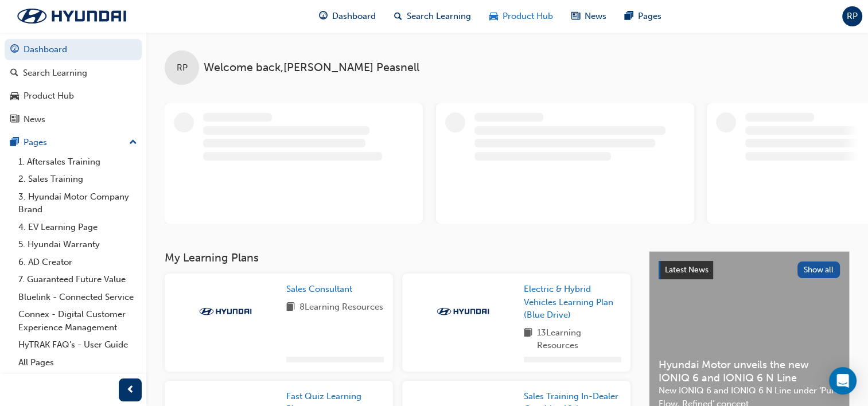 The image size is (868, 406). I want to click on h3: My Learning Plans, so click(397, 258).